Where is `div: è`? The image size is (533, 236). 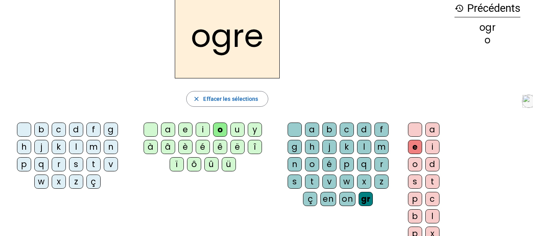 div: è is located at coordinates (185, 147).